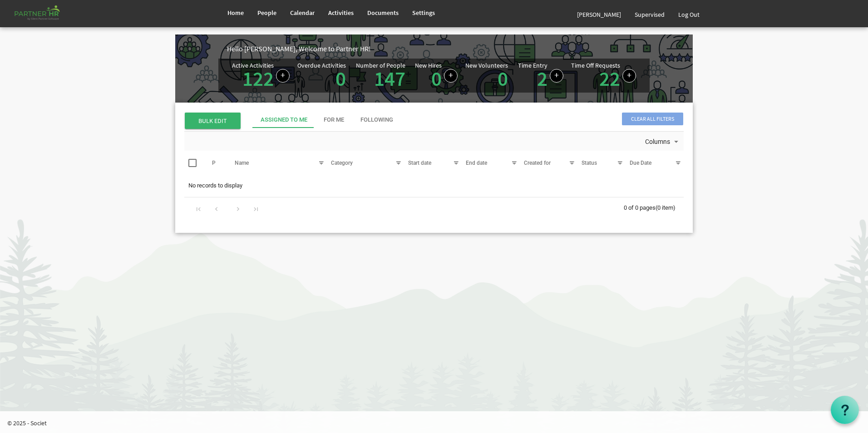  What do you see at coordinates (382, 76) in the screenshot?
I see `div: Total number of active people in Partner HR` at bounding box center [382, 76].